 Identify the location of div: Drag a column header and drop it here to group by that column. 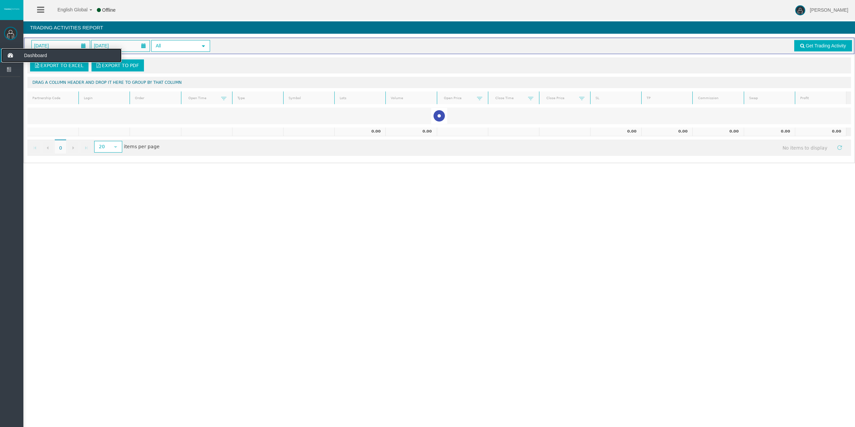
(439, 82).